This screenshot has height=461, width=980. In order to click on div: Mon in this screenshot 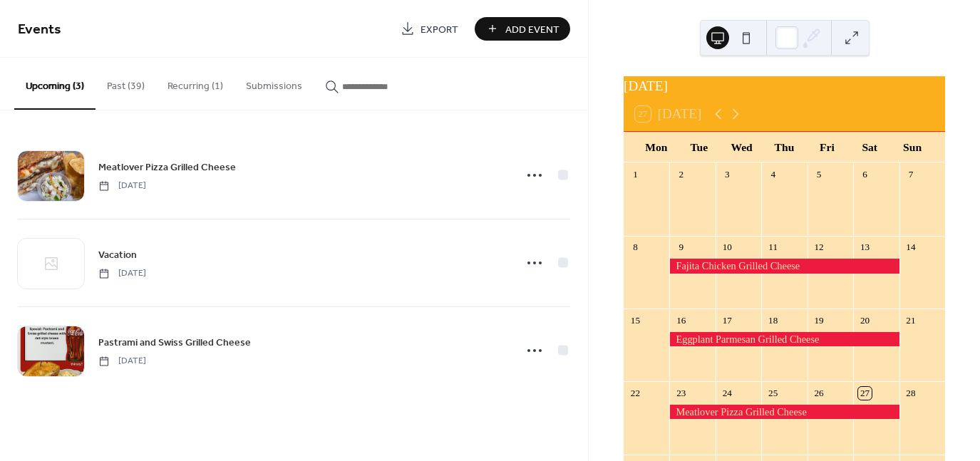, I will do `click(657, 147)`.